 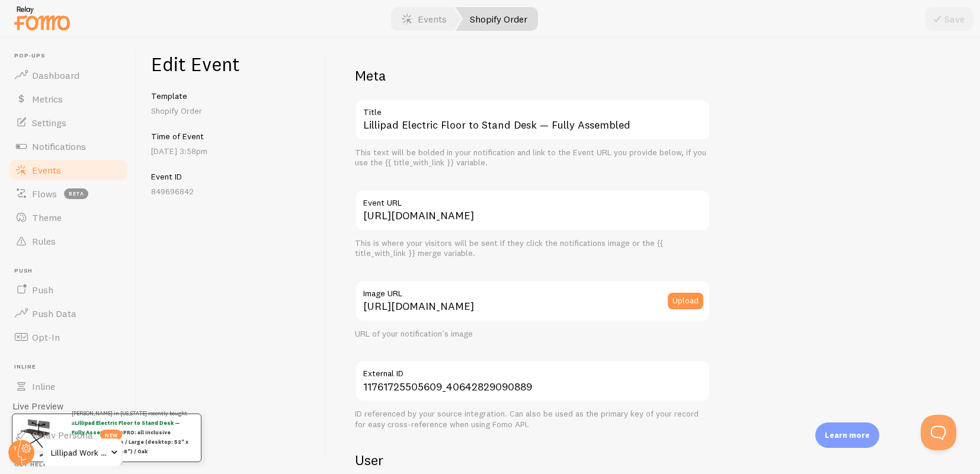 I want to click on a: Dashboard, so click(x=68, y=75).